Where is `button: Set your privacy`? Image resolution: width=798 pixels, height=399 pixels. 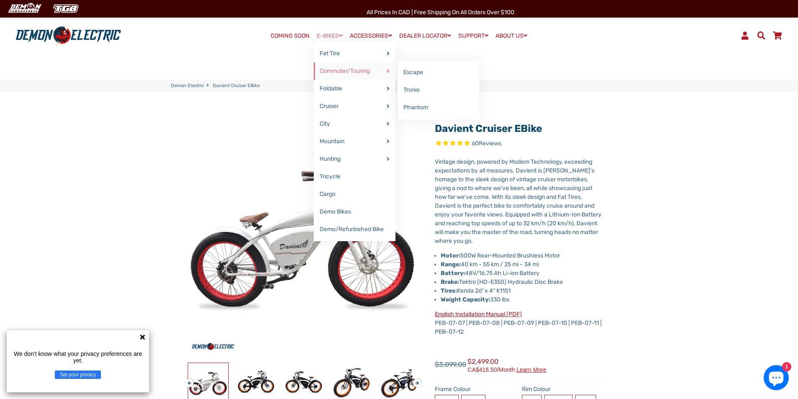
button: Set your privacy is located at coordinates (78, 375).